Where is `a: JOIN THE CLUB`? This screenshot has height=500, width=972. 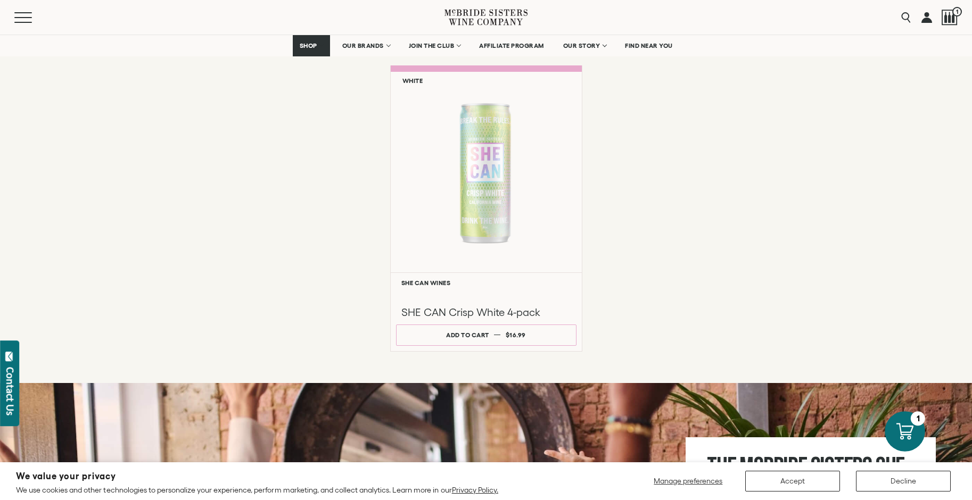 a: JOIN THE CLUB is located at coordinates (434, 46).